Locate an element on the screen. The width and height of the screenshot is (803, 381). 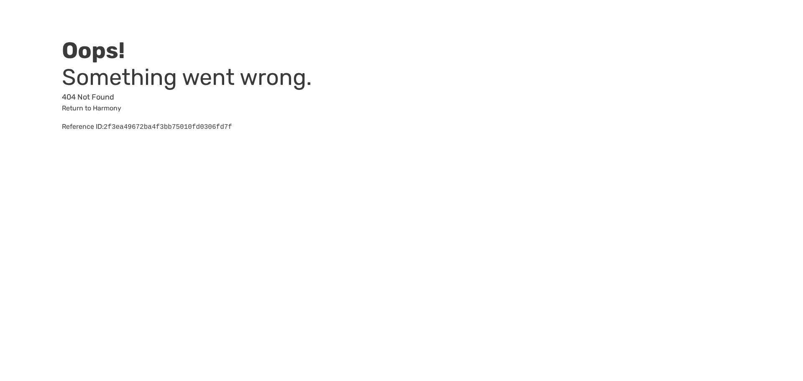
div: Reference ID: is located at coordinates (216, 127).